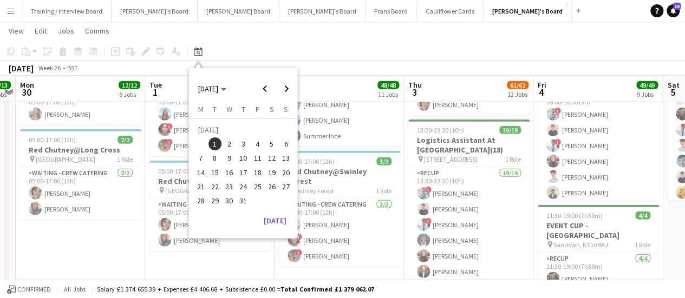  I want to click on span: Total Confirmed £1 379 062.07, so click(327, 289).